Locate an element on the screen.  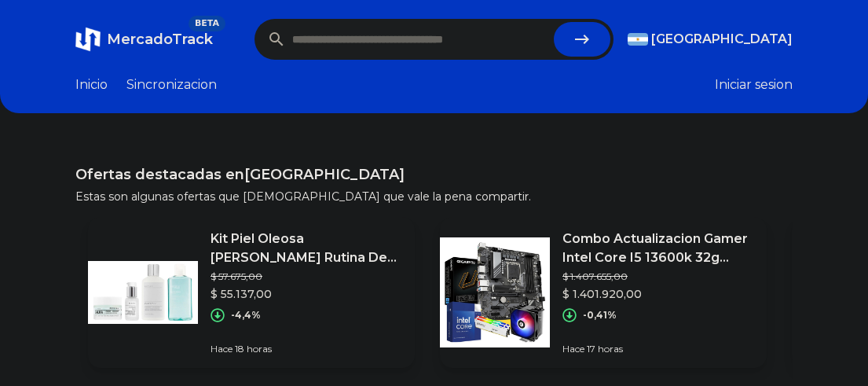
p: Hace 18 horas is located at coordinates (306, 349).